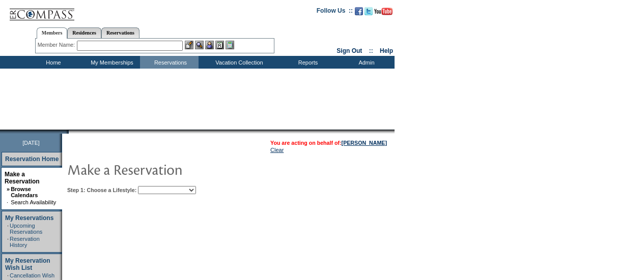 The image size is (644, 280). I want to click on img: Follow us on Twitter, so click(368, 11).